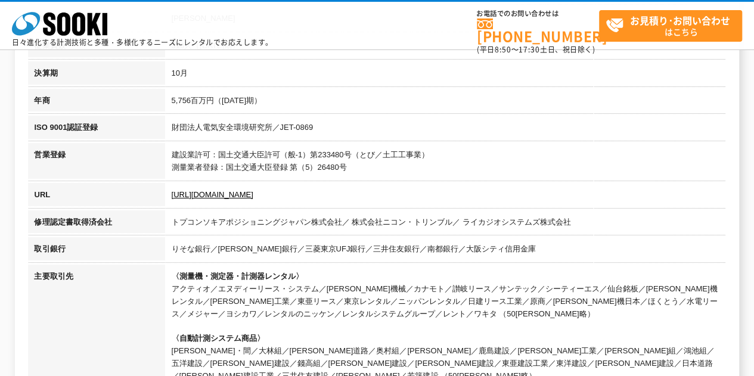  I want to click on th: 決算期, so click(97, 75).